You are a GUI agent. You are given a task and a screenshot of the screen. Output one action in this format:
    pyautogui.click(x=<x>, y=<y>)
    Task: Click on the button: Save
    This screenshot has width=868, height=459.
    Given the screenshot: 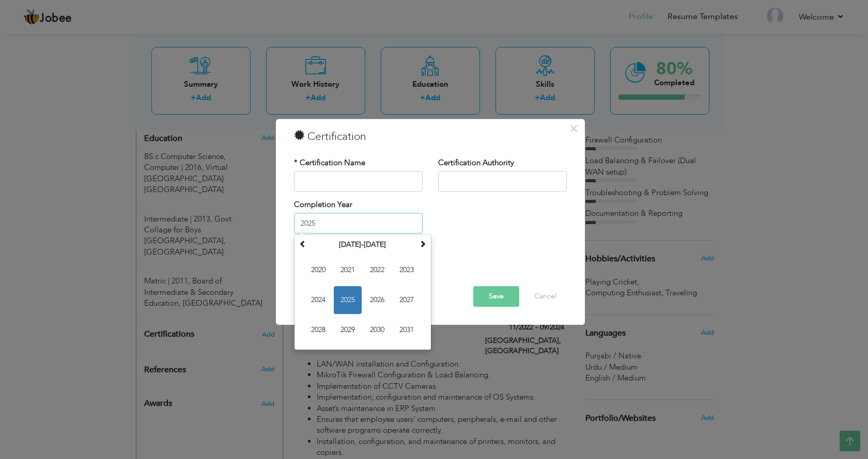 What is the action you would take?
    pyautogui.click(x=495, y=297)
    